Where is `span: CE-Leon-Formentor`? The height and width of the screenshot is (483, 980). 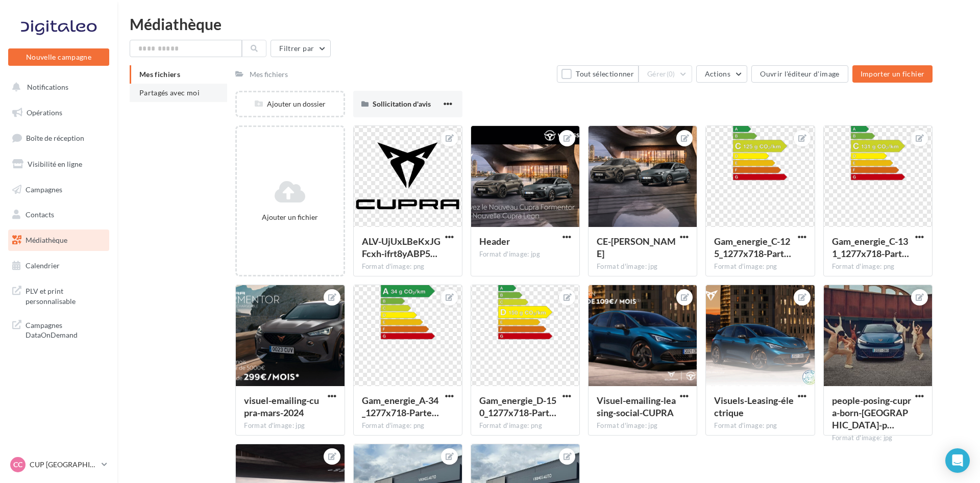
span: CE-Leon-Formentor is located at coordinates (636, 248).